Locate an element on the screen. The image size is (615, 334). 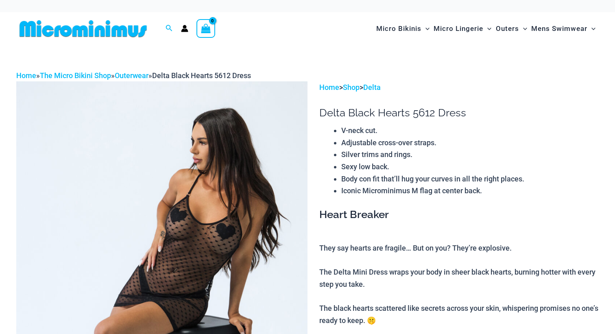
span: Mens Swimwear is located at coordinates (559, 28).